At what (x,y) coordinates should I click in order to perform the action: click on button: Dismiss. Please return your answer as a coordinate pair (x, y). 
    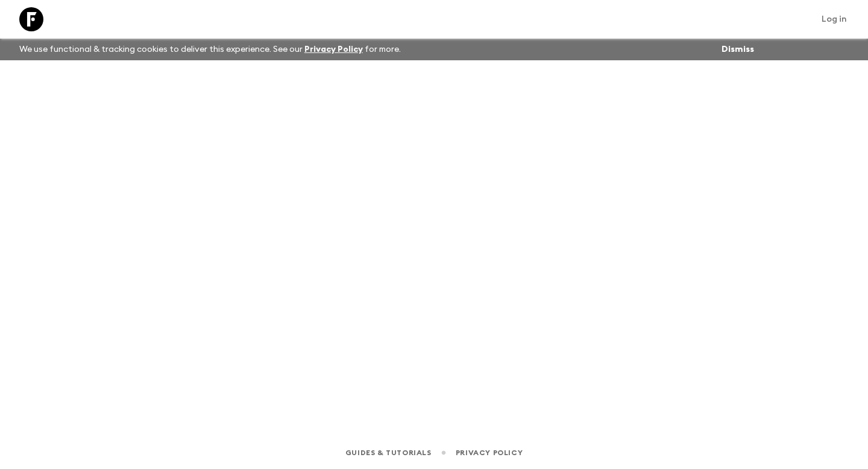
    Looking at the image, I should click on (738, 49).